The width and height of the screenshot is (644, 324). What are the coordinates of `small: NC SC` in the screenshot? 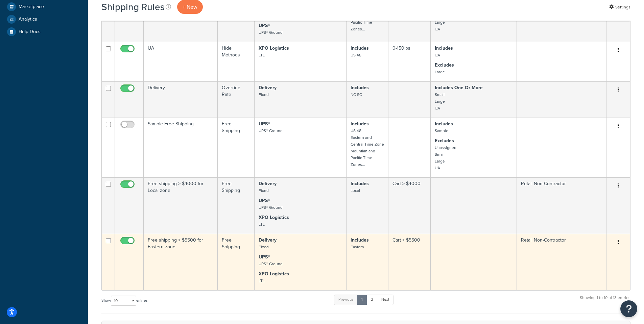 It's located at (356, 95).